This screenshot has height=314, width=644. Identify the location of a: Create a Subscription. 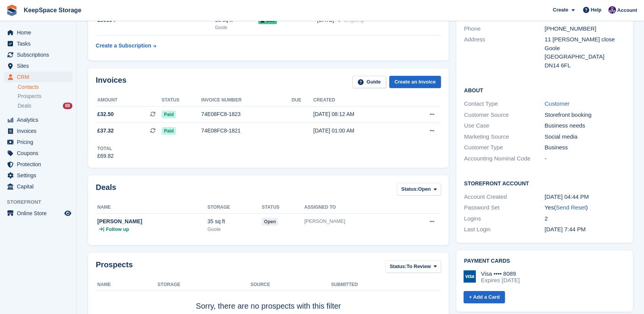
(126, 45).